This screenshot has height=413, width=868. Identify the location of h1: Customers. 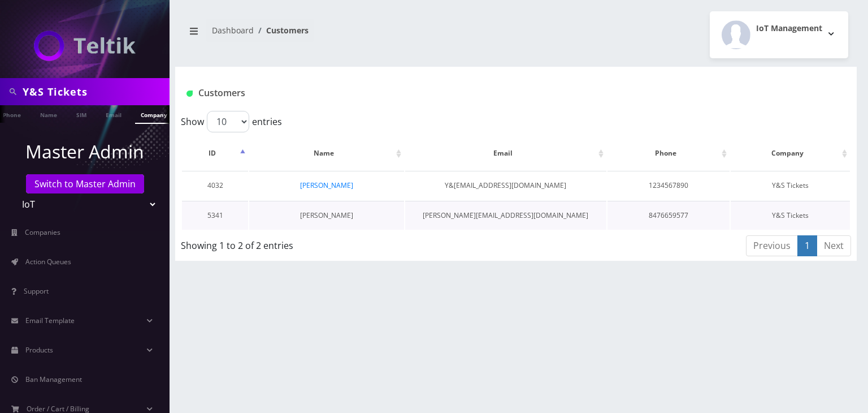
(460, 92).